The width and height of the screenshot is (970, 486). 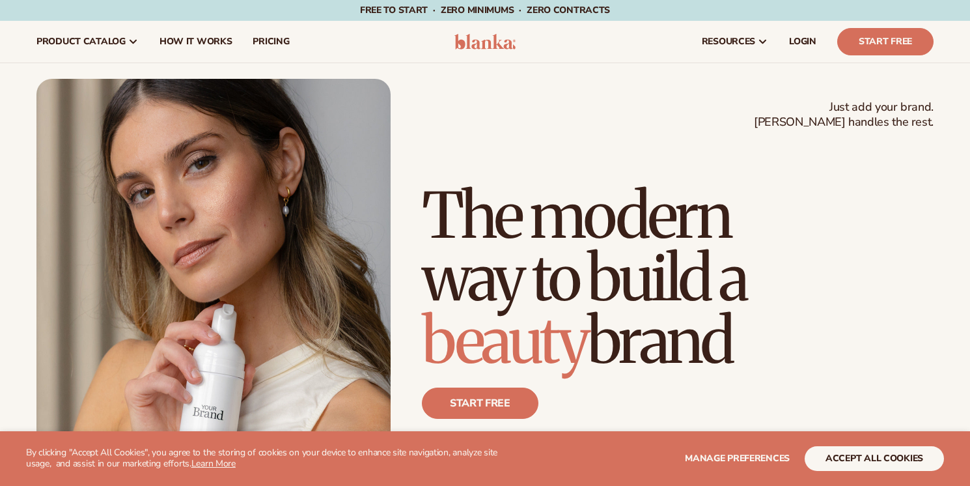 I want to click on span: Manage preferences, so click(x=737, y=458).